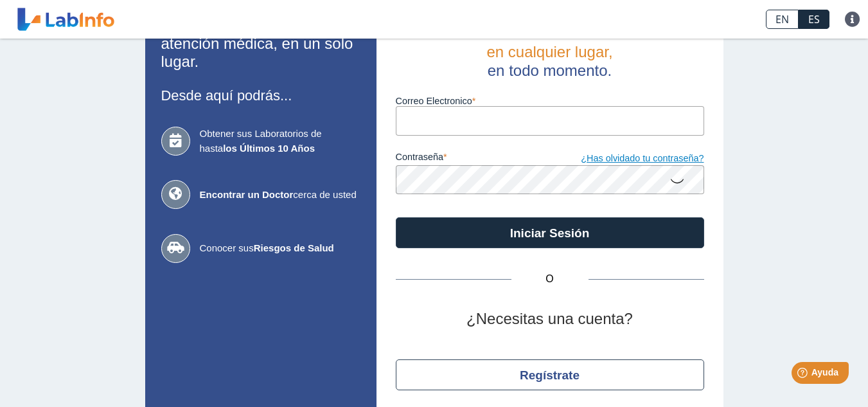 Image resolution: width=868 pixels, height=407 pixels. Describe the element at coordinates (782, 19) in the screenshot. I see `a: EN` at that location.